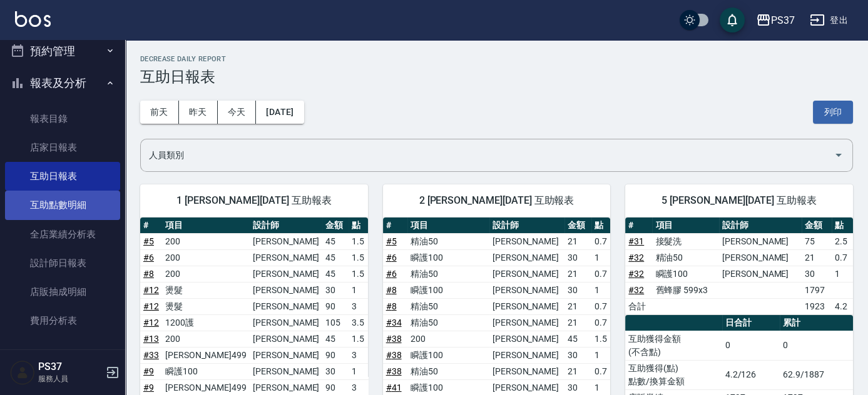  Describe the element at coordinates (206, 323) in the screenshot. I see `td: 1200護` at that location.